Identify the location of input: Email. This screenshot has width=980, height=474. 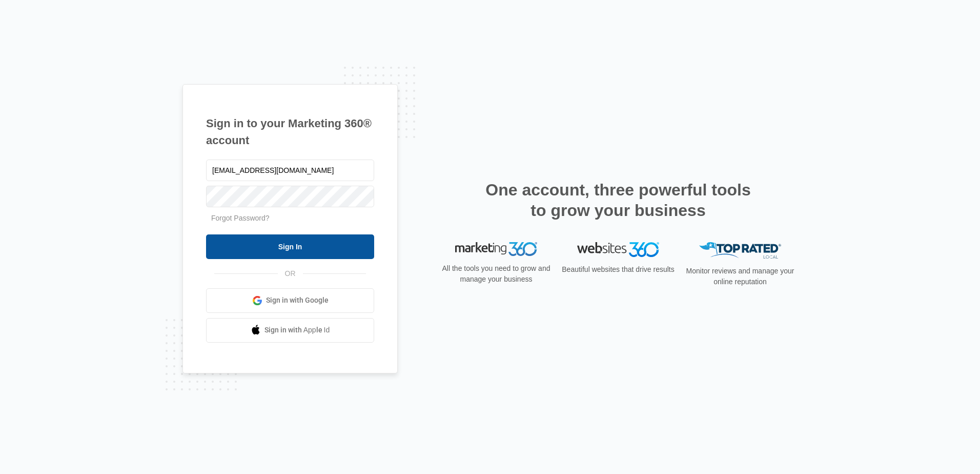
(290, 170).